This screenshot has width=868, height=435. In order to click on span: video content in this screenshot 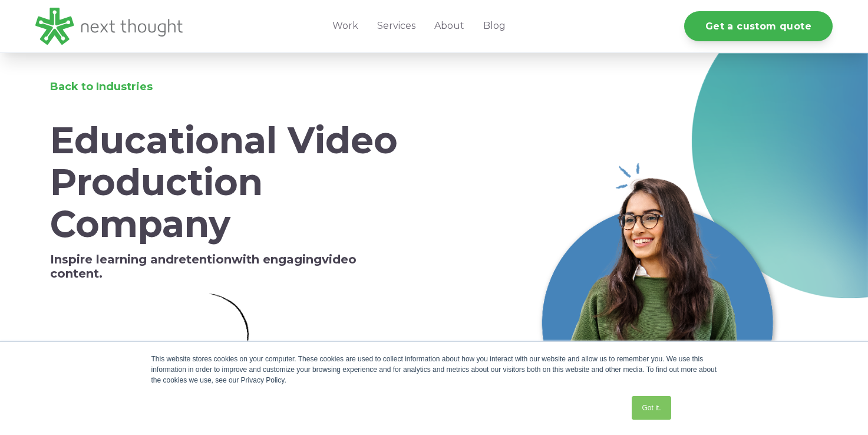, I will do `click(203, 266)`.